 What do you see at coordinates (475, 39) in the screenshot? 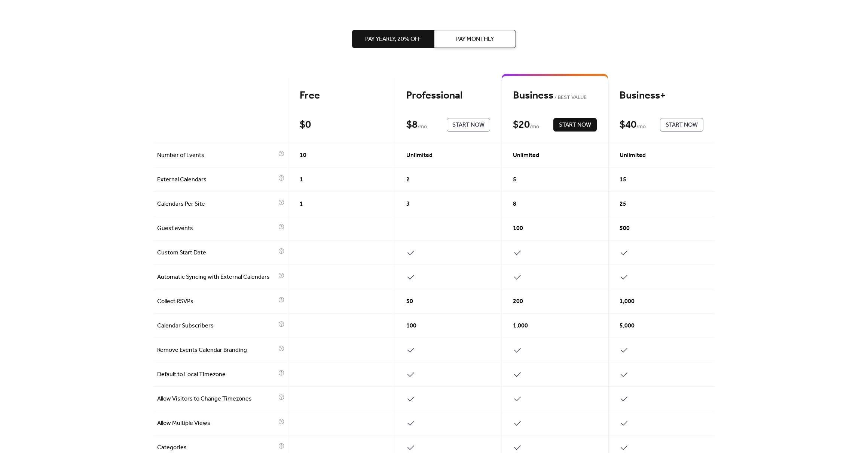
I see `span: Pay Monthly` at bounding box center [475, 39].